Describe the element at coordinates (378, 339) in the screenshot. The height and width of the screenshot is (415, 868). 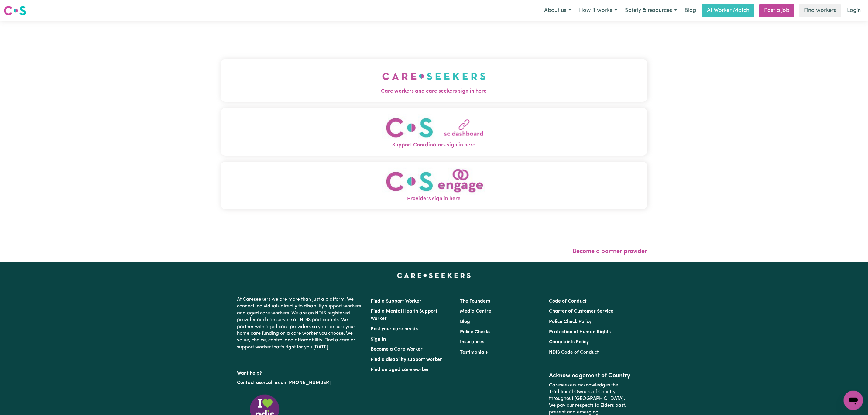
I see `a: Sign In` at that location.